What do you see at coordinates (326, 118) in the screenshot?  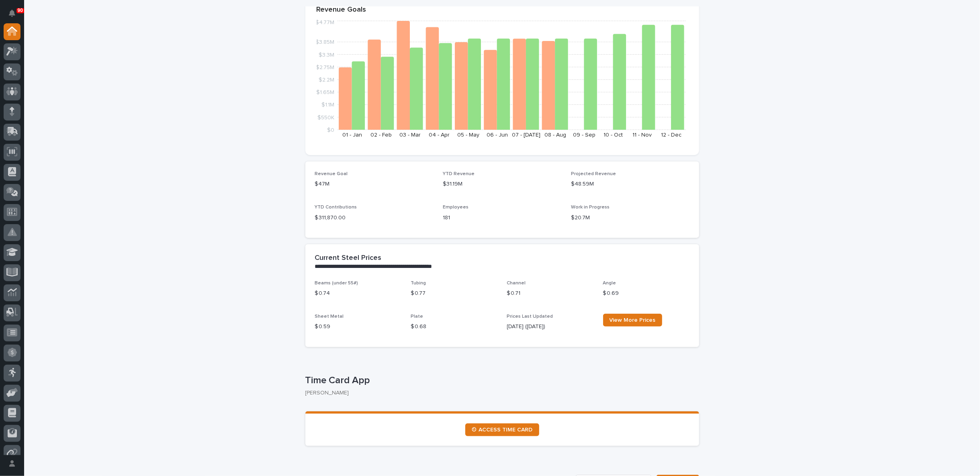 I see `tspan: $550K` at bounding box center [326, 118].